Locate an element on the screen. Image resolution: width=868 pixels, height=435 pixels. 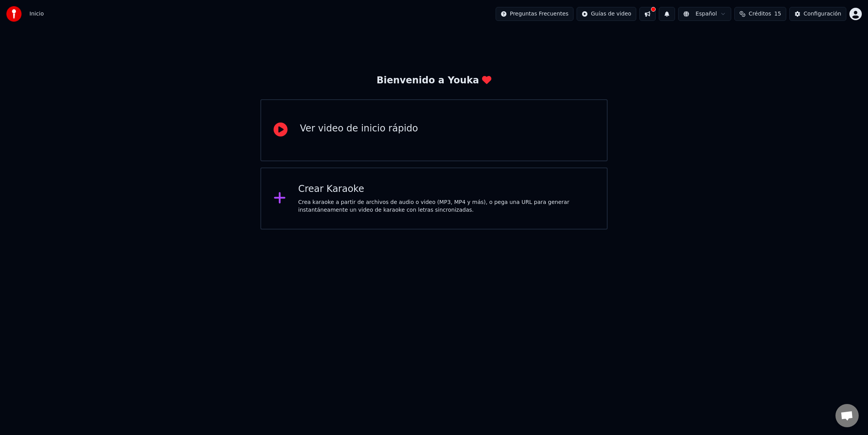
button: Preguntas Frecuentes is located at coordinates (535, 14).